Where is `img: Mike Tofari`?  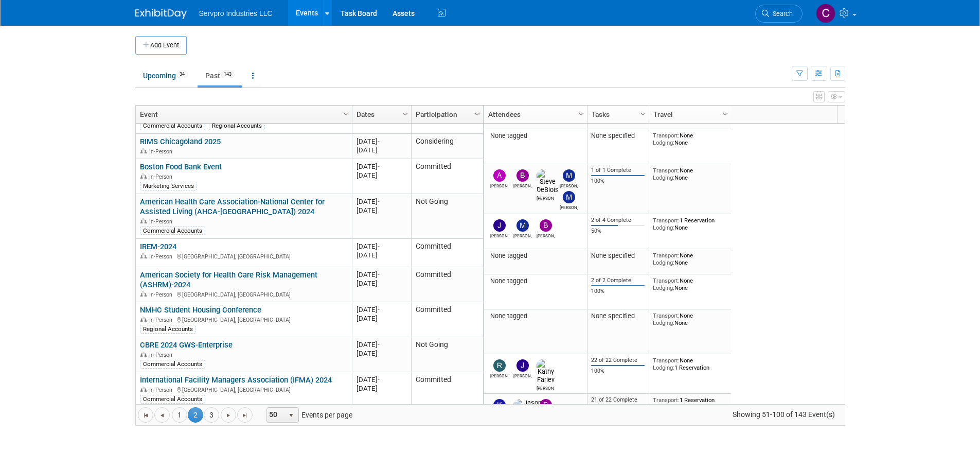
img: Mike Tofari is located at coordinates (569, 176).